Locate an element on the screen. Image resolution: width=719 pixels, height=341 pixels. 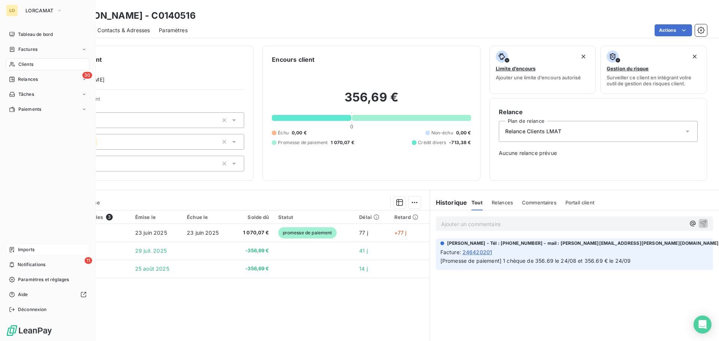
span: Tout is located at coordinates (477, 203).